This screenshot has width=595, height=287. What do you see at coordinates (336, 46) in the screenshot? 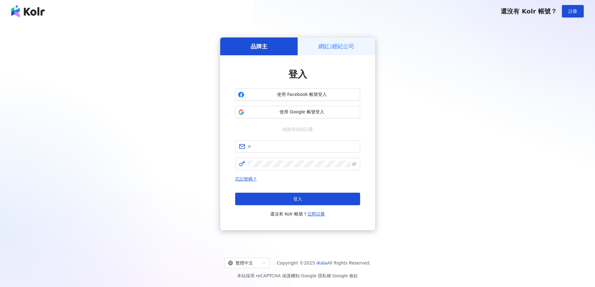
I see `h5: 網紅/經紀公司` at bounding box center [336, 46].